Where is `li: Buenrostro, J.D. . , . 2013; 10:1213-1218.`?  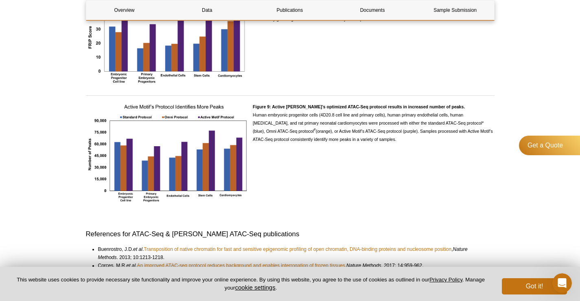
li: Buenrostro, J.D. . , . 2013; 10:1213-1218. is located at coordinates (293, 253).